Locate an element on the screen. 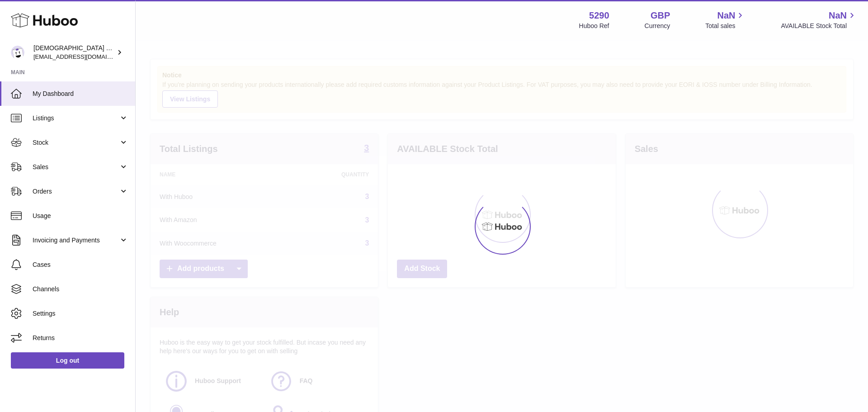 Image resolution: width=868 pixels, height=412 pixels. span: Settings is located at coordinates (80, 313).